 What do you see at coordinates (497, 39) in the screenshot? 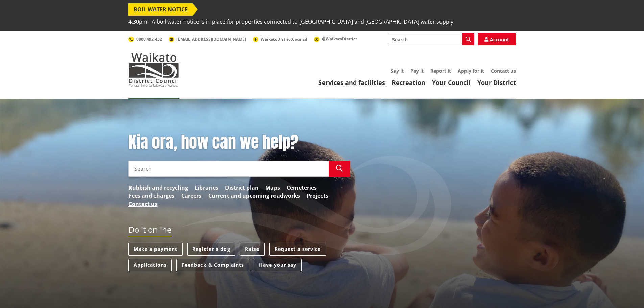
I see `a: Account` at bounding box center [497, 39].